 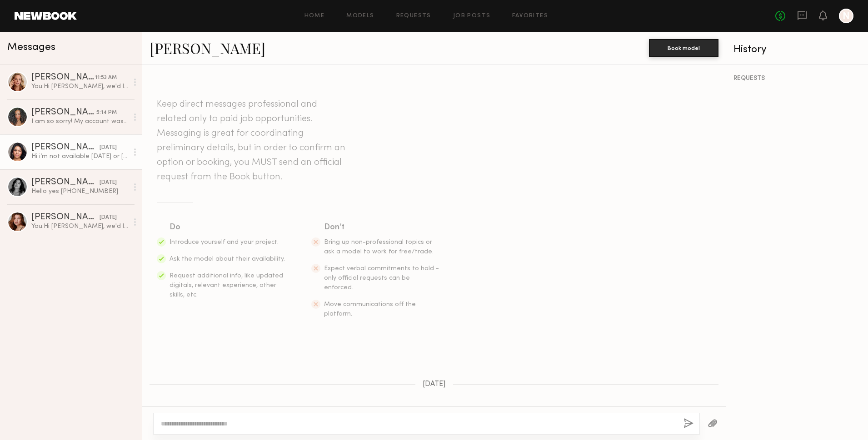 I want to click on div: REQUESTS, so click(x=797, y=79).